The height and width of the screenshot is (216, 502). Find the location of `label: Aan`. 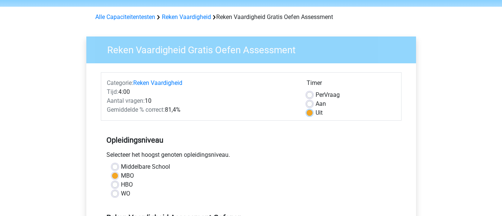

label: Aan is located at coordinates (321, 104).